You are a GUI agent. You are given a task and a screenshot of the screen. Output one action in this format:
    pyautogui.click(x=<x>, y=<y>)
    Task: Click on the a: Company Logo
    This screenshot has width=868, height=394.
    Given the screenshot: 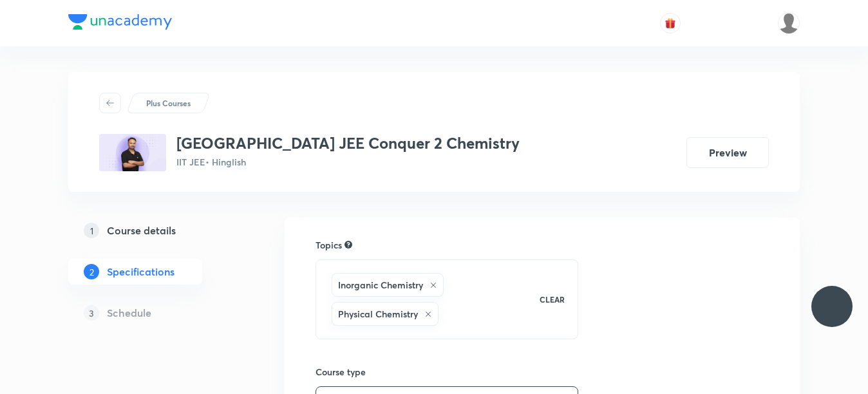 What is the action you would take?
    pyautogui.click(x=120, y=23)
    